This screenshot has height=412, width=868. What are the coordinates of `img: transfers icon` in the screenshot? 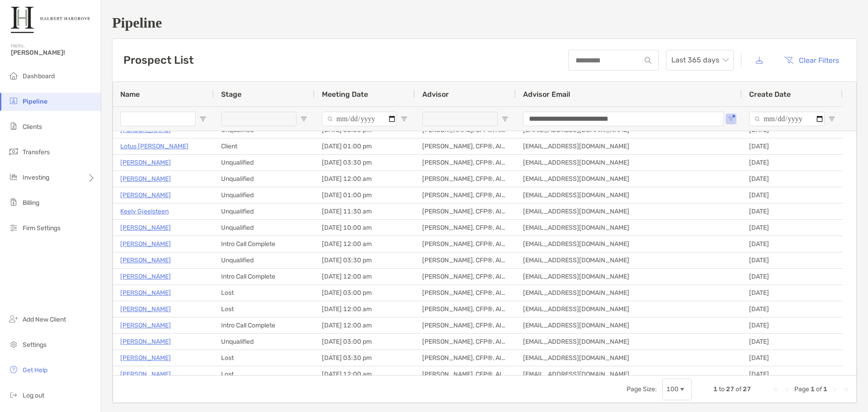 It's located at (14, 151).